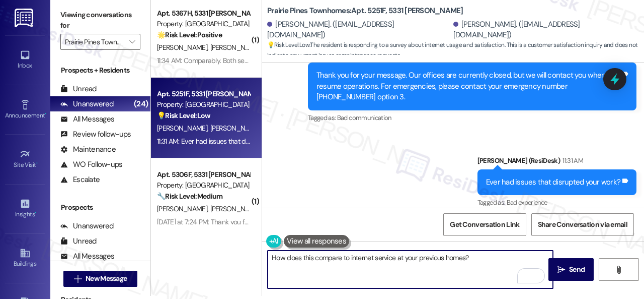 The width and height of the screenshot is (644, 299). Describe the element at coordinates (100, 207) in the screenshot. I see `div: Prospects` at that location.